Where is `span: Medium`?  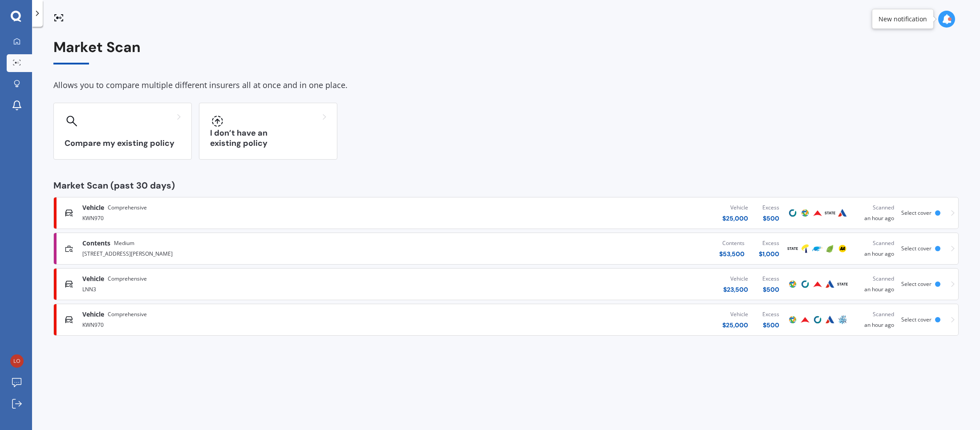
span: Medium is located at coordinates (124, 243).